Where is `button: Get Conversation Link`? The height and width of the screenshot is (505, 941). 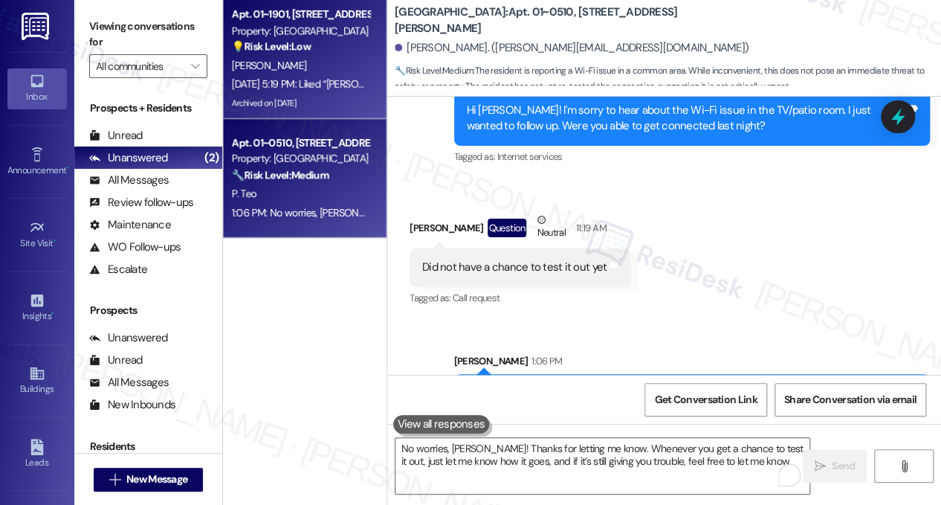
button: Get Conversation Link is located at coordinates (706, 399).